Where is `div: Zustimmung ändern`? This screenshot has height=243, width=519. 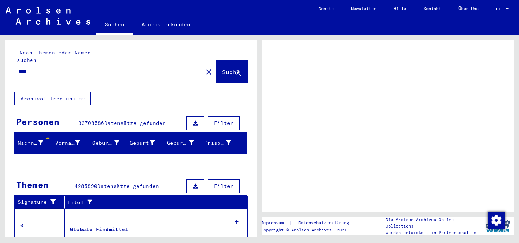
div: Zustimmung ändern is located at coordinates (495, 220).